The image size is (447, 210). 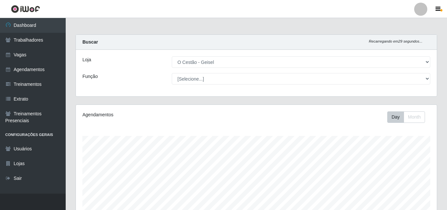 What do you see at coordinates (408, 117) in the screenshot?
I see `div: Toolbar with button groups` at bounding box center [408, 117].